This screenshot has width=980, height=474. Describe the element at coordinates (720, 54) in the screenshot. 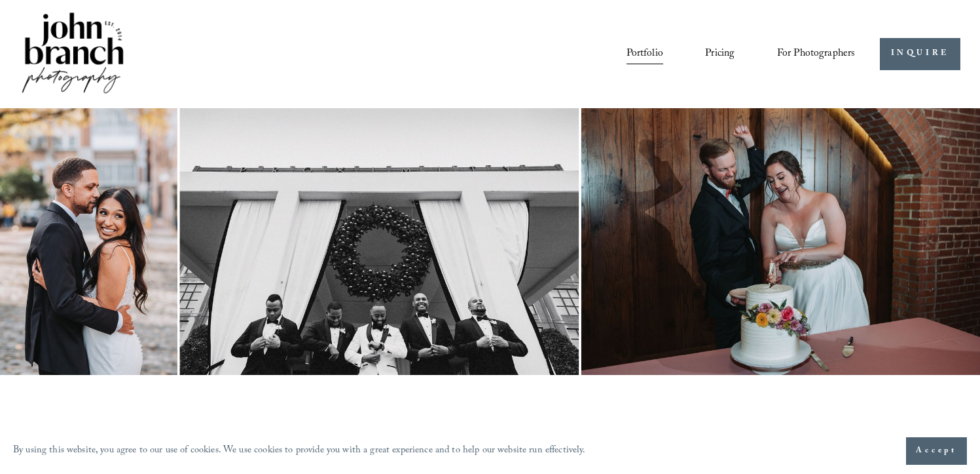

I see `a: Pricing` at that location.